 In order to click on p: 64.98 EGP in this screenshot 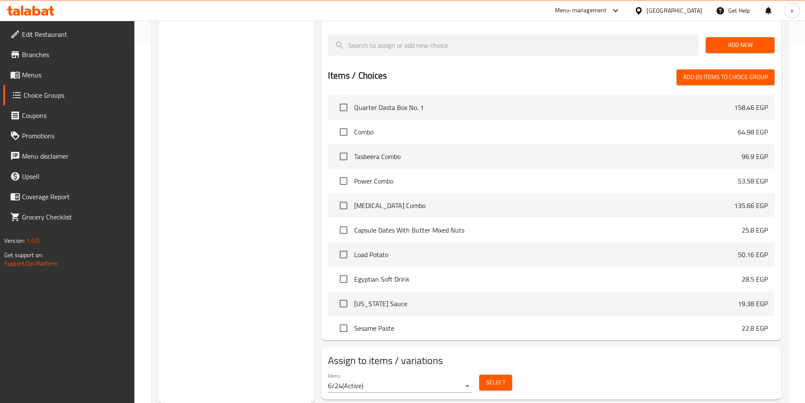, I will do `click(752, 132)`.